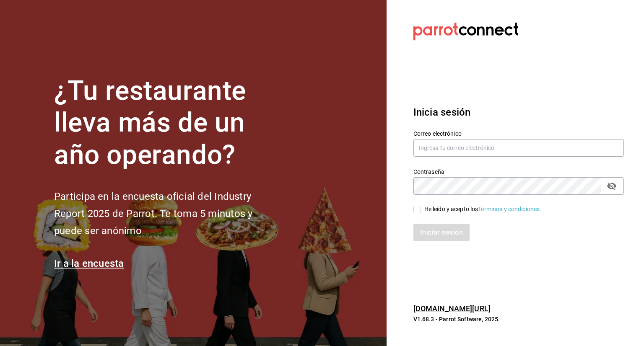 Image resolution: width=644 pixels, height=346 pixels. Describe the element at coordinates (509, 209) in the screenshot. I see `a: Términos y condiciones.` at that location.